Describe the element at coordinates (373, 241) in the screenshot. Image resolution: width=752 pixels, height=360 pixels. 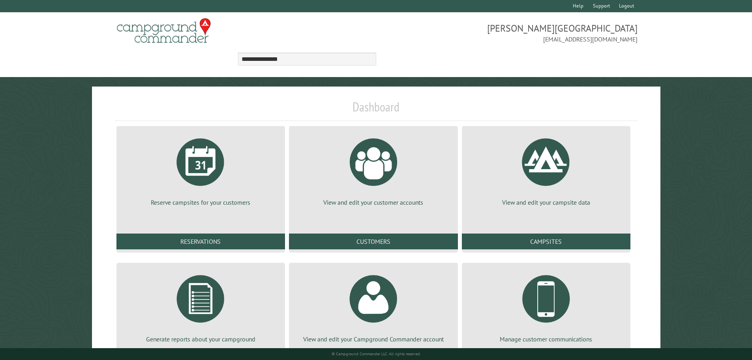
I see `a: Customers` at that location.